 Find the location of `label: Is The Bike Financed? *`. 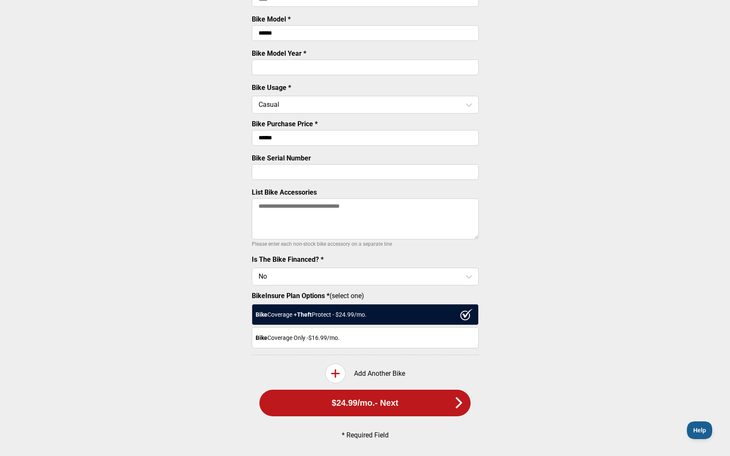

label: Is The Bike Financed? * is located at coordinates (288, 259).